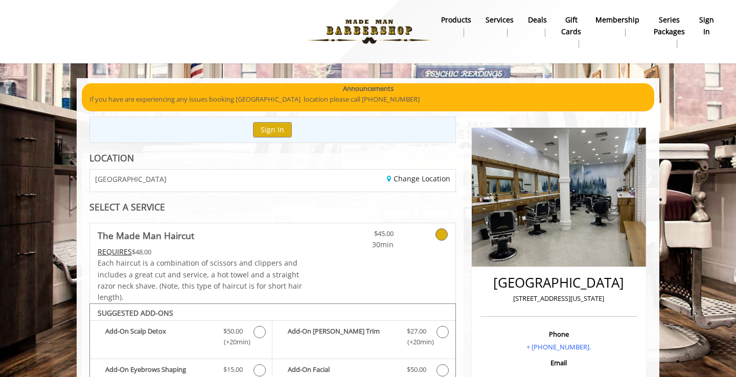  I want to click on div: SELECT A SERVICE, so click(272, 207).